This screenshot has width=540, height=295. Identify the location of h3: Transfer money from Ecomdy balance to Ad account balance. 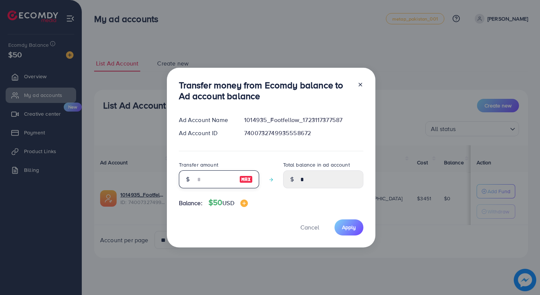
(265, 91).